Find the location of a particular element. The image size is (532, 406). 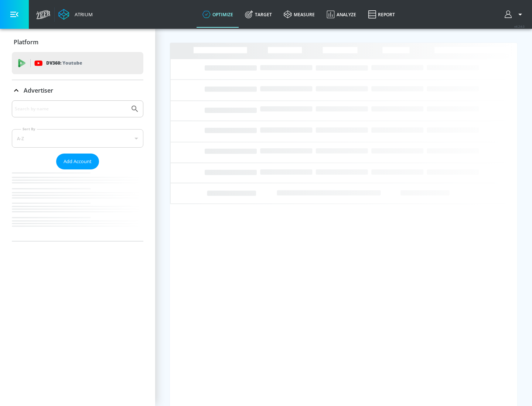

a: Atrium is located at coordinates (75, 14).